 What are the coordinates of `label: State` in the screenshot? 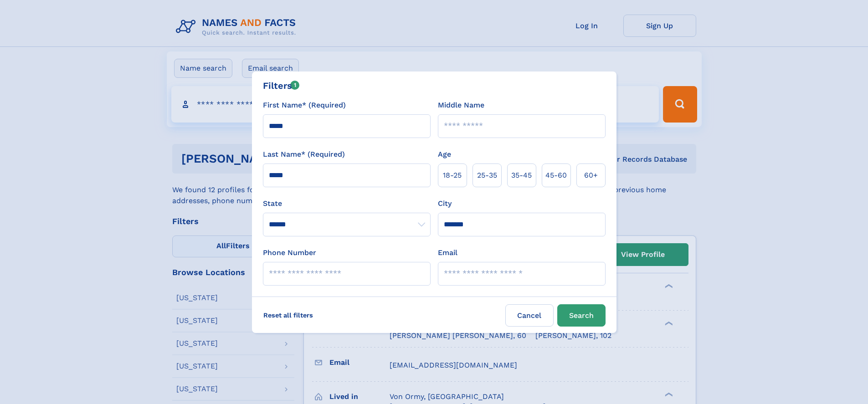 It's located at (347, 203).